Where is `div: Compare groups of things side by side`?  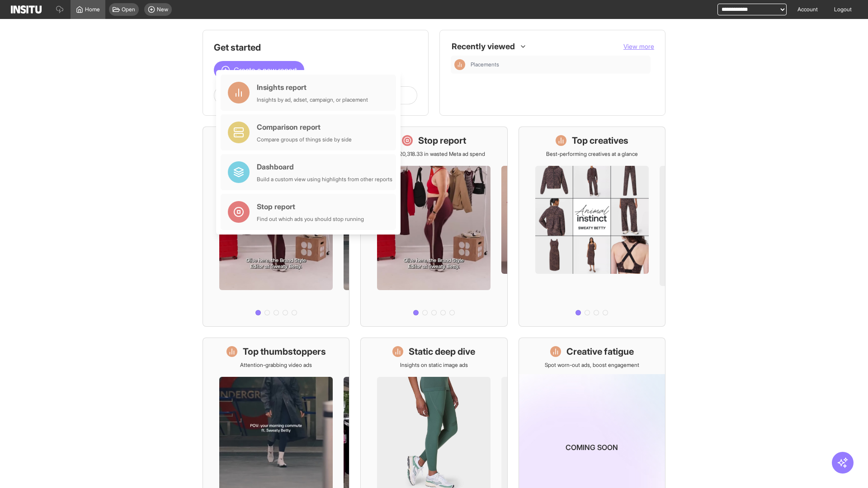 div: Compare groups of things side by side is located at coordinates (304, 140).